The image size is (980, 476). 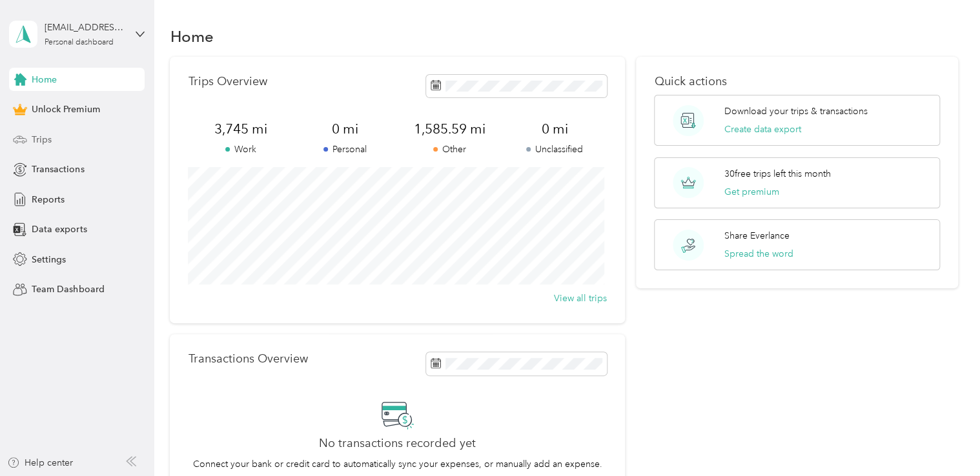 I want to click on span: 3,745 mi, so click(x=240, y=129).